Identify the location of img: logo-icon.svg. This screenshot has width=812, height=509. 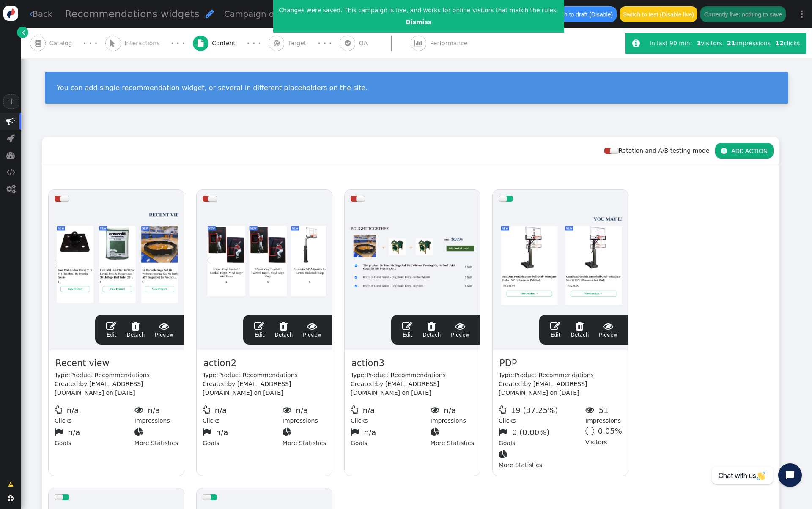
(10, 13).